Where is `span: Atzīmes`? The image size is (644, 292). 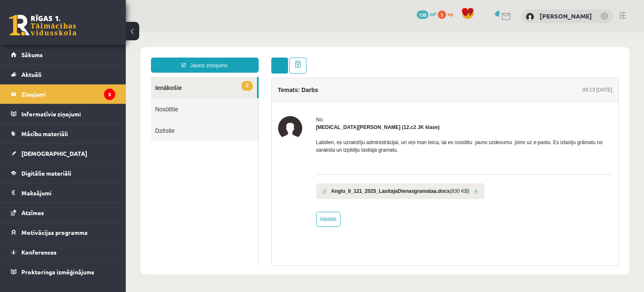
span: Atzīmes is located at coordinates (32, 213).